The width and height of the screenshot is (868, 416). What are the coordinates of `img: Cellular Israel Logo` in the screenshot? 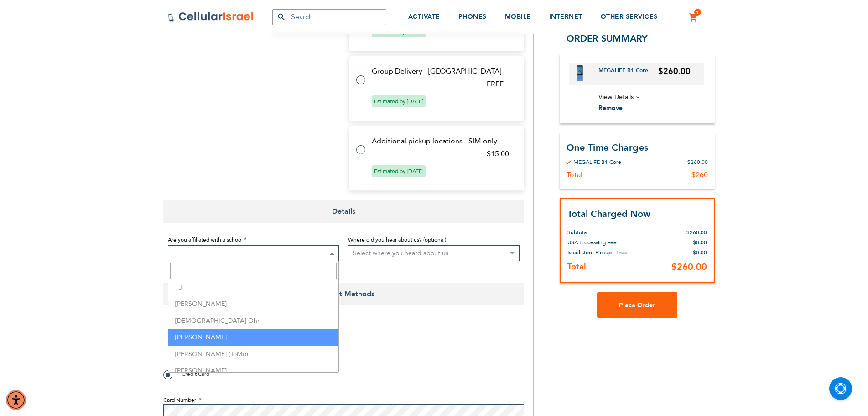 It's located at (211, 17).